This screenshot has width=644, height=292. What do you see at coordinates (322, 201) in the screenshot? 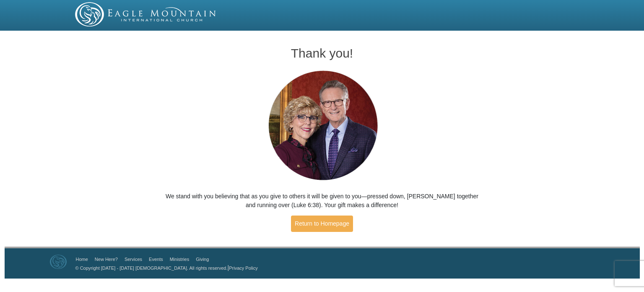
I see `p: We stand with you believing that as you give to others it will be given to you—pressed down, [PER...` at bounding box center [322, 201].